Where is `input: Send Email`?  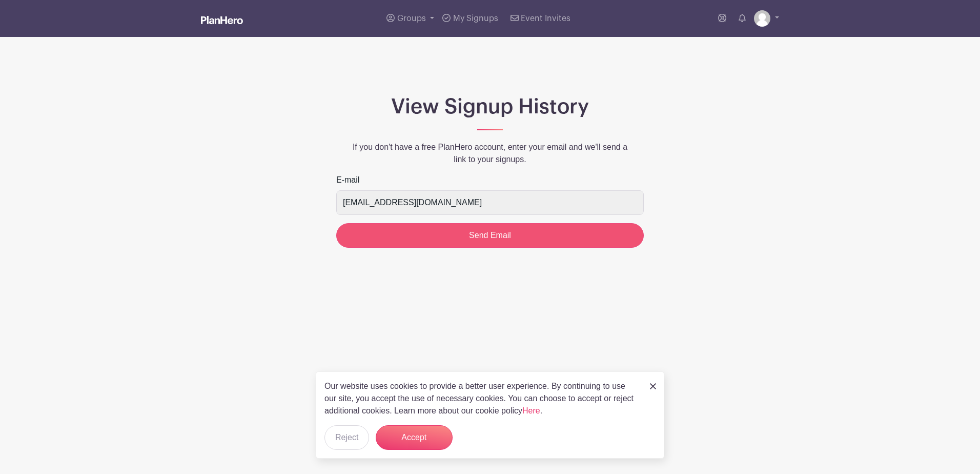
input: Send Email is located at coordinates (490, 236).